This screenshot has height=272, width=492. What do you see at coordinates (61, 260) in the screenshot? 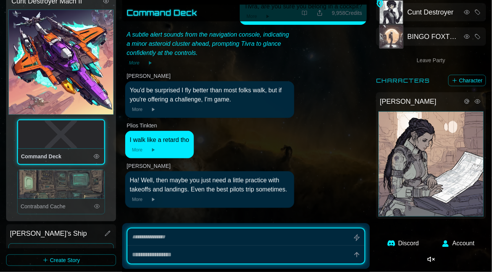
I see `button: Create Story` at bounding box center [61, 260].